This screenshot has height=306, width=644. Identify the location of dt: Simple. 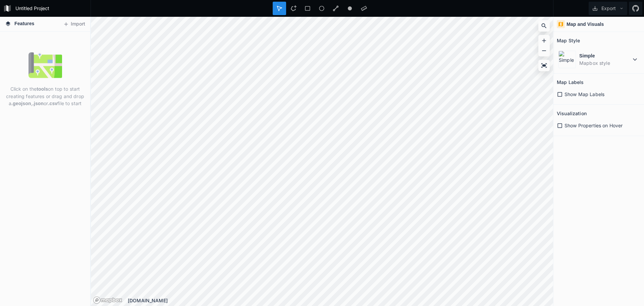
(605, 56).